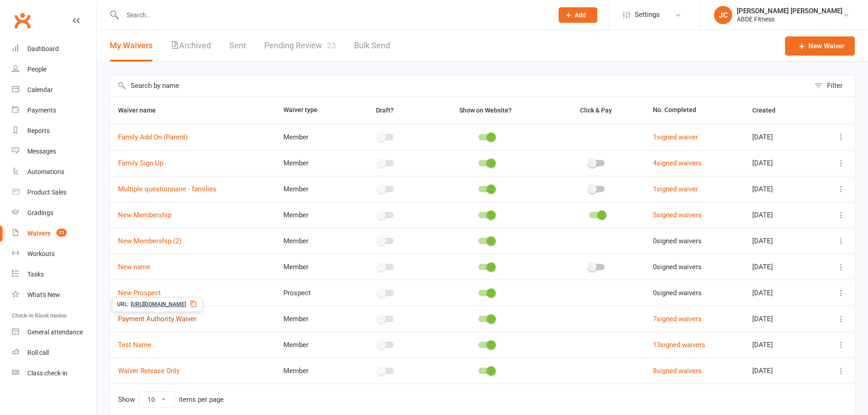 This screenshot has width=868, height=415. Describe the element at coordinates (768, 110) in the screenshot. I see `button: Created` at that location.